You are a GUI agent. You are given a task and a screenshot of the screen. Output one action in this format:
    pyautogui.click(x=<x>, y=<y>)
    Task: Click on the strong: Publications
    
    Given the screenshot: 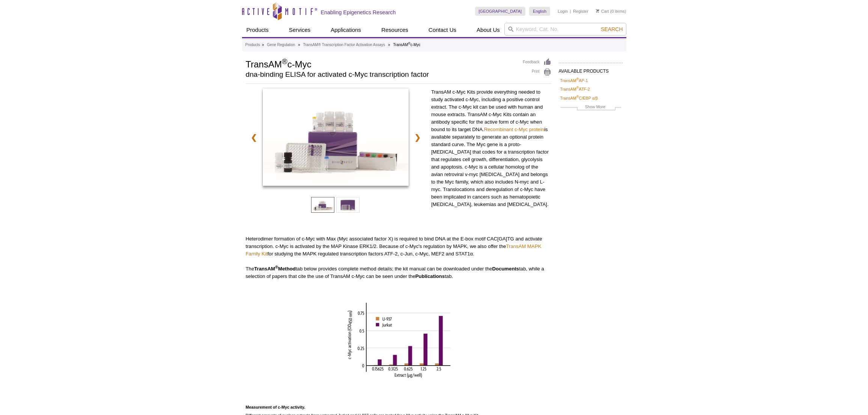 What is the action you would take?
    pyautogui.click(x=430, y=276)
    